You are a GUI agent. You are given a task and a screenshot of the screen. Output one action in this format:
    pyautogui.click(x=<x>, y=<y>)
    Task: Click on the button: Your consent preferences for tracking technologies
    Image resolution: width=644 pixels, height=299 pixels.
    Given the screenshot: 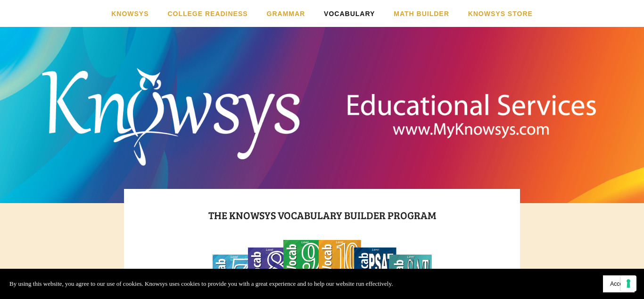 What is the action you would take?
    pyautogui.click(x=628, y=283)
    